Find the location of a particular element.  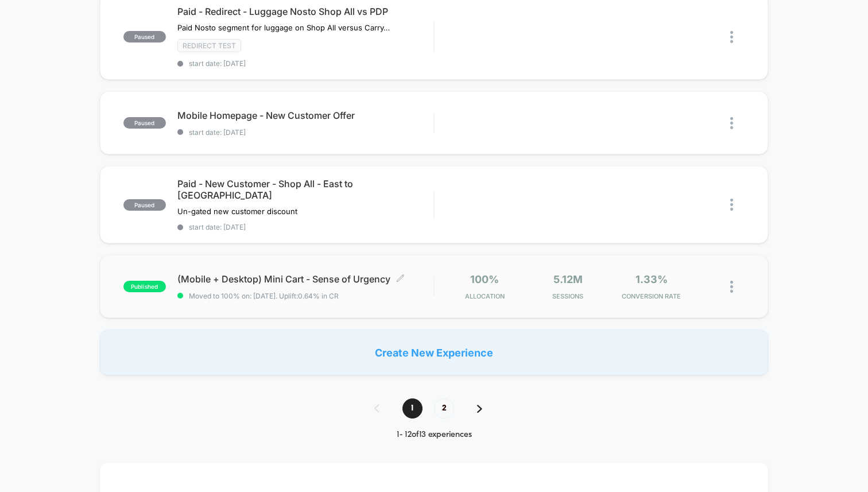

span: Allocation is located at coordinates (484, 297).